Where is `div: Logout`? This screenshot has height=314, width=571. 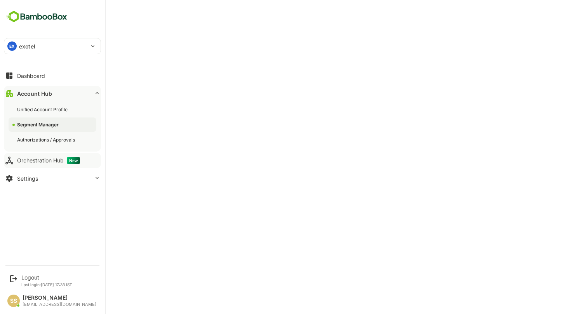 div: Logout is located at coordinates (47, 278).